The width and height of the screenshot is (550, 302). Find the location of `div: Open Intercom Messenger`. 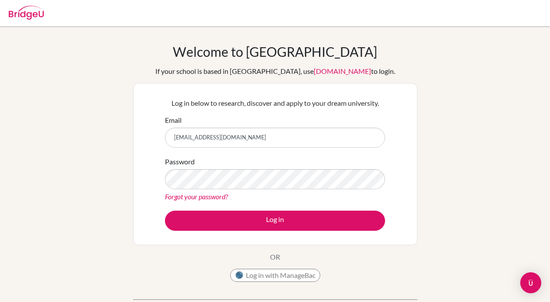

div: Open Intercom Messenger is located at coordinates (530, 283).